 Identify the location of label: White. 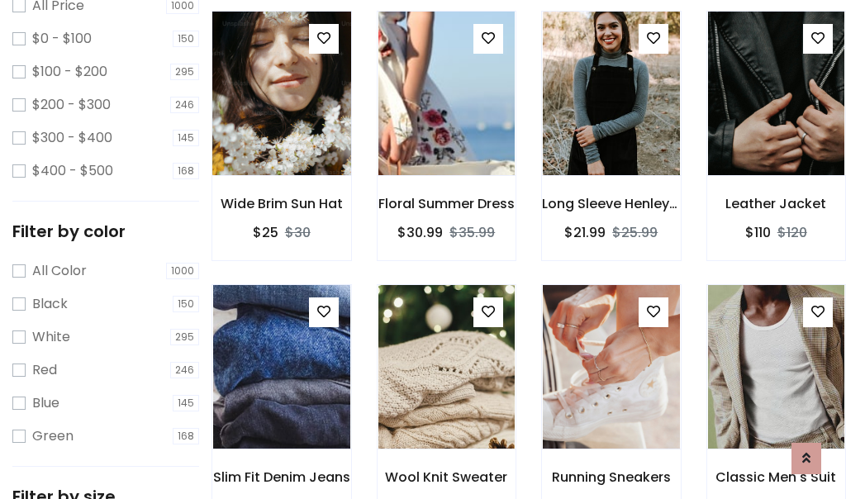
(51, 337).